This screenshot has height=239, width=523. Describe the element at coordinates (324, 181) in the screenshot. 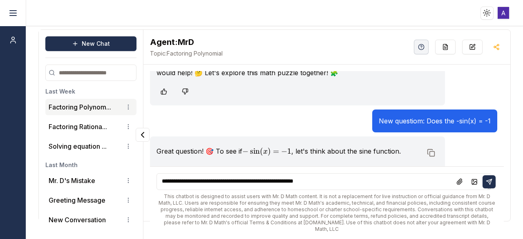

I see `textarea: To enrich screen reader interactions, please activate Accessibility in Grammarly extension settings` at that location.